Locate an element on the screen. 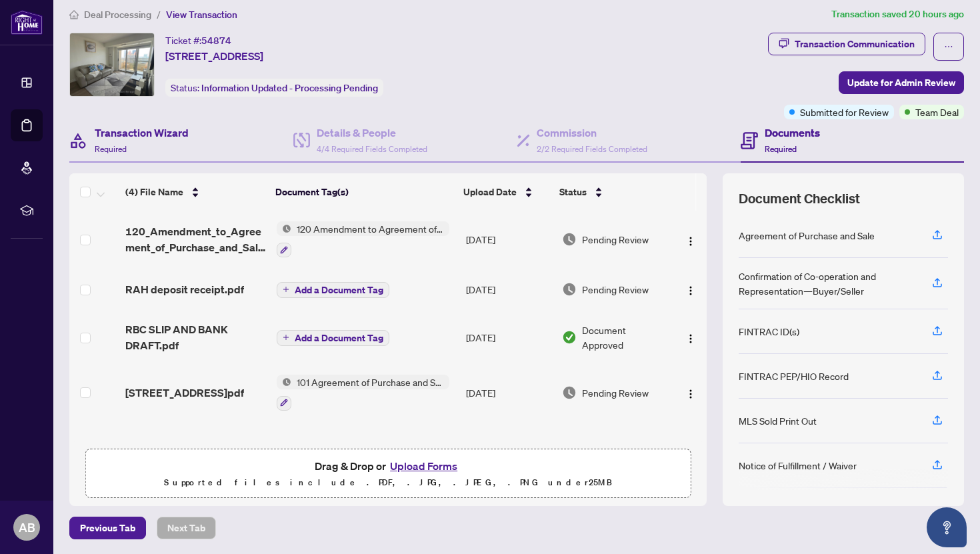 Image resolution: width=980 pixels, height=554 pixels. span: Document Approved is located at coordinates (625, 337).